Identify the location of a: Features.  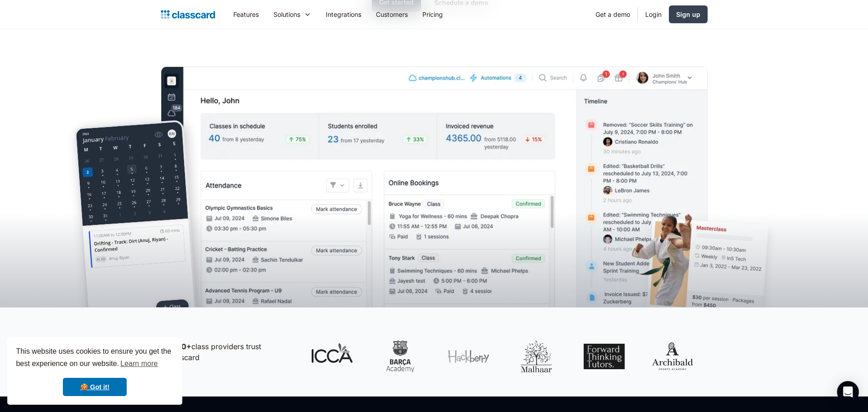
(246, 14).